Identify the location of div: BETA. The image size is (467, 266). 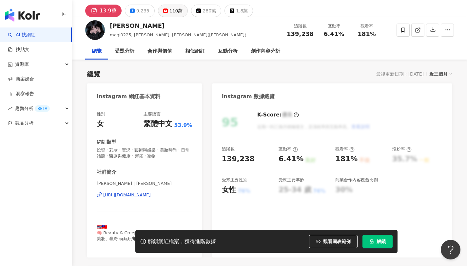
(42, 109).